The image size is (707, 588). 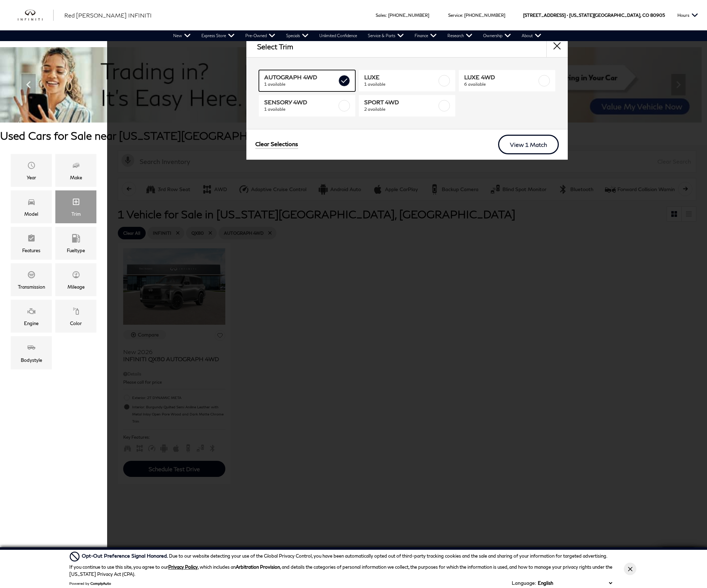 I want to click on button: close, so click(x=557, y=46).